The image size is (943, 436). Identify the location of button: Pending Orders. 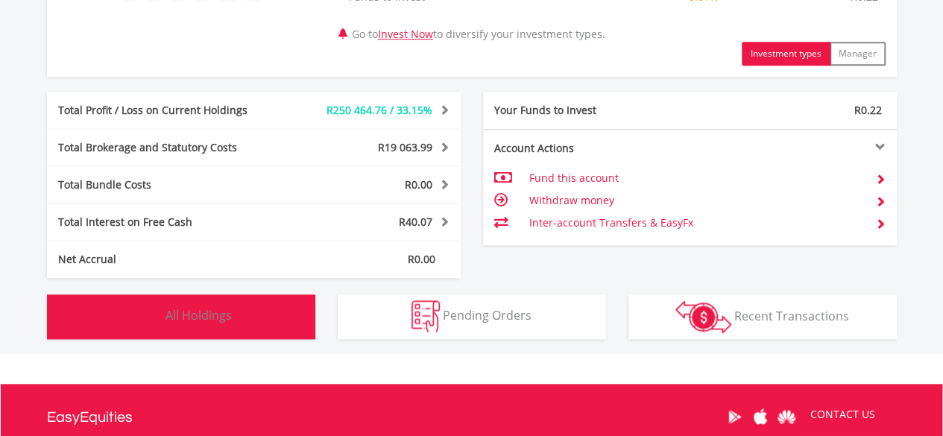
(472, 317).